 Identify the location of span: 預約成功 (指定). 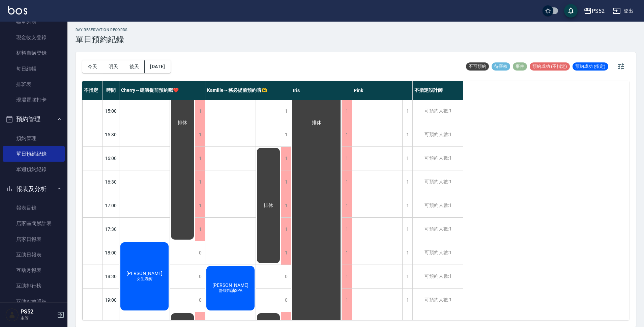
(590, 67).